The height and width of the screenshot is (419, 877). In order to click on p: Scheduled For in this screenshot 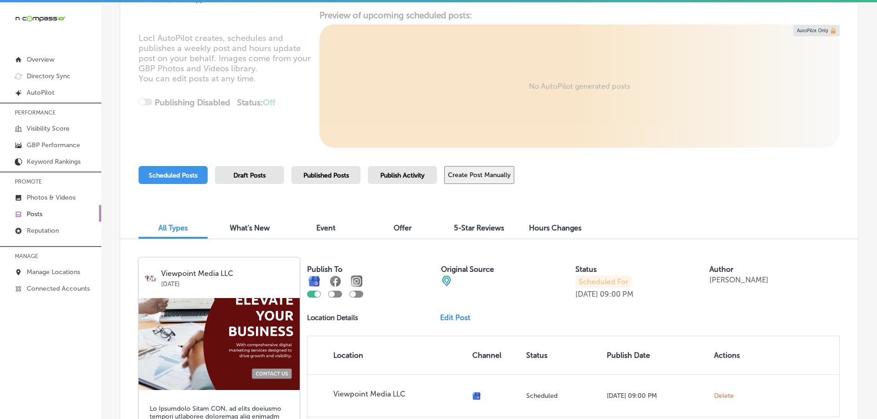, I will do `click(604, 282)`.